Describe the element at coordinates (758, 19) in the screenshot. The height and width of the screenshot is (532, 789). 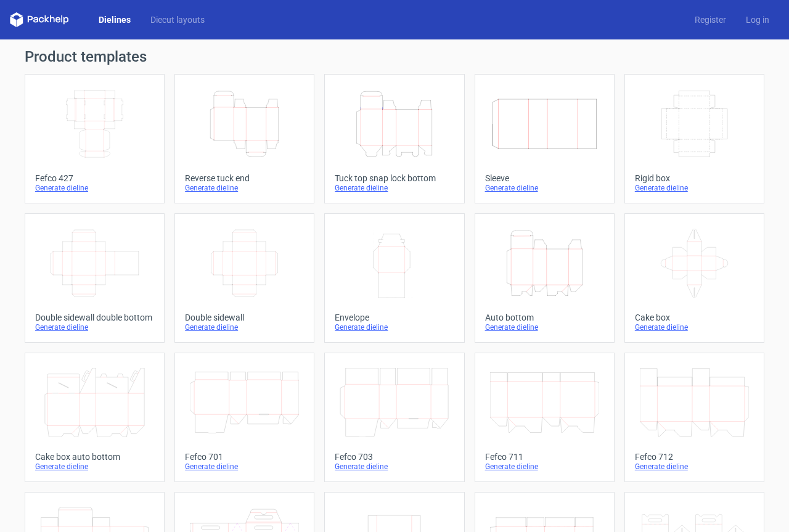
I see `a: Log in` at that location.